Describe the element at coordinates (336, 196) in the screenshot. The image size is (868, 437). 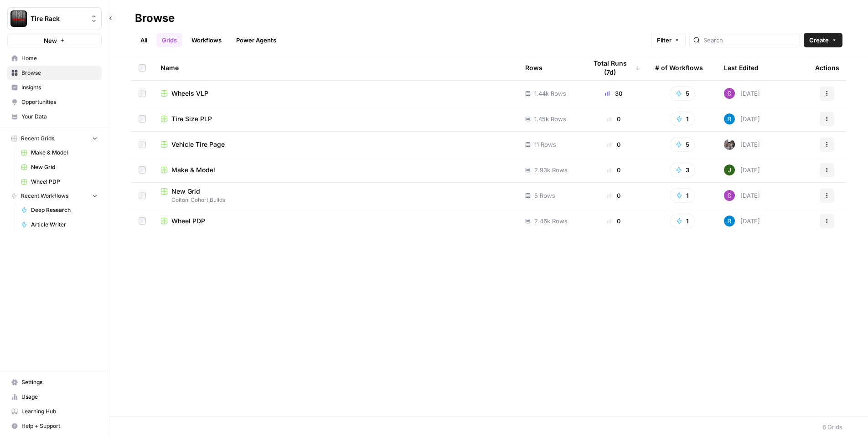
I see `a: New GridColton_Cohort Builds` at that location.